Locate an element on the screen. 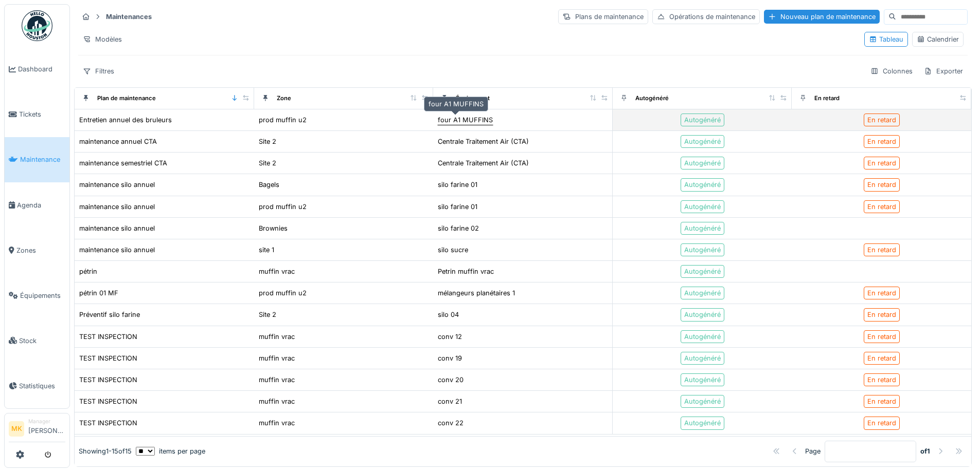 The height and width of the screenshot is (472, 980). div: site 1 is located at coordinates (266, 250).